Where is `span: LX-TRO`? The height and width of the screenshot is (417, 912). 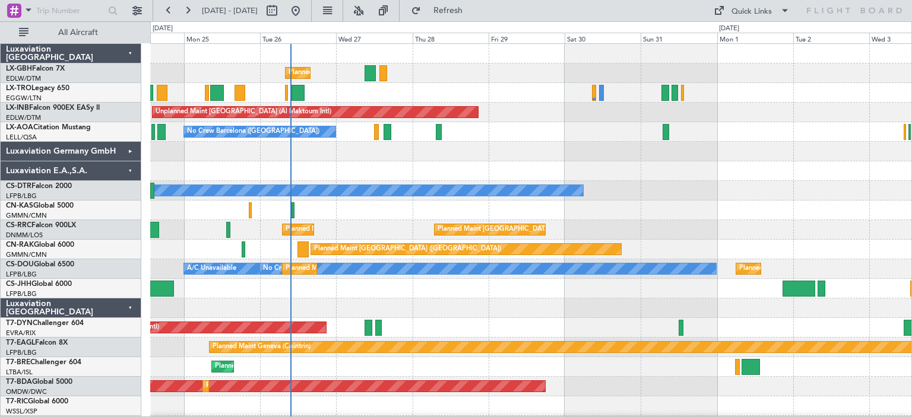 span: LX-TRO is located at coordinates (18, 88).